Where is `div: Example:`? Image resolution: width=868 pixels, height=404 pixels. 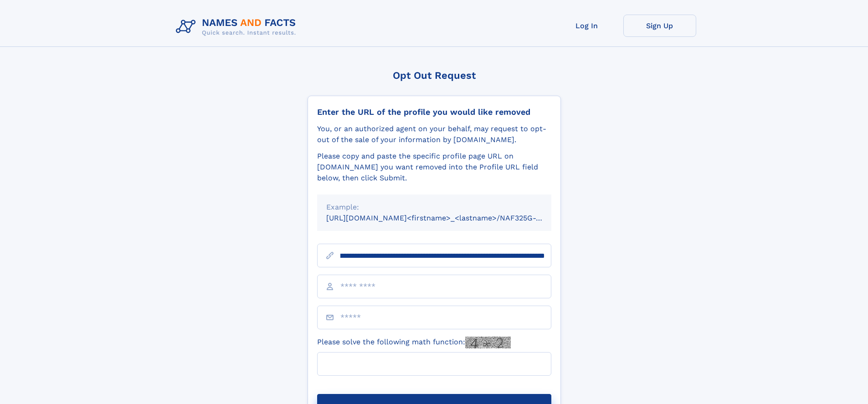
div: Example: is located at coordinates (434, 207).